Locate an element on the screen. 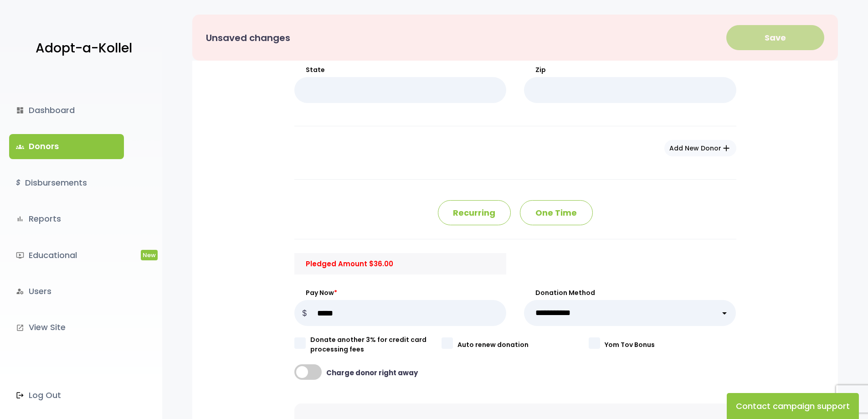 The width and height of the screenshot is (868, 419). i: dashboard is located at coordinates (20, 110).